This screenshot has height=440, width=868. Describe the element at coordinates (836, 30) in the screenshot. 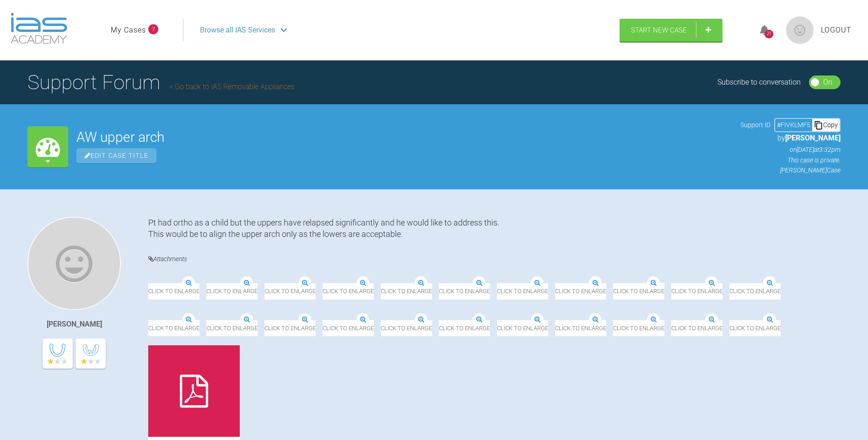

I see `a: Logout` at that location.